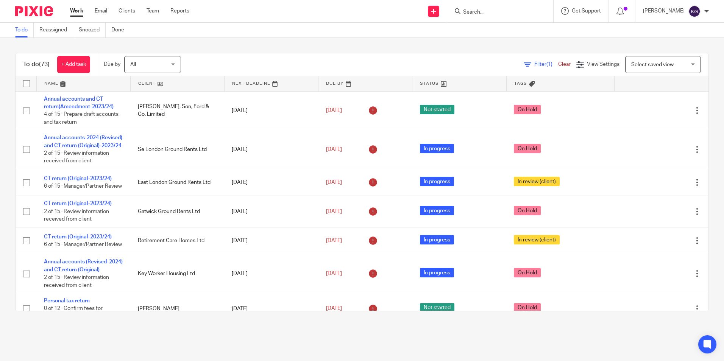 The image size is (724, 361). I want to click on span: (73), so click(44, 64).